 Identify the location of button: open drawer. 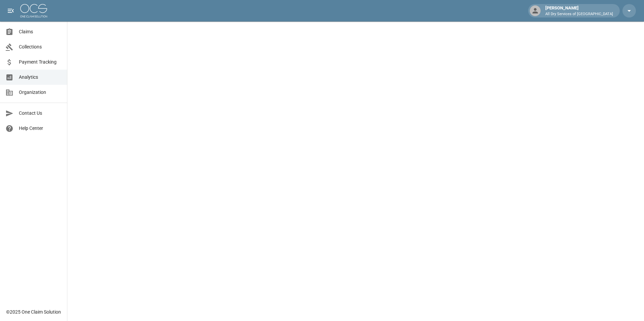
(11, 11).